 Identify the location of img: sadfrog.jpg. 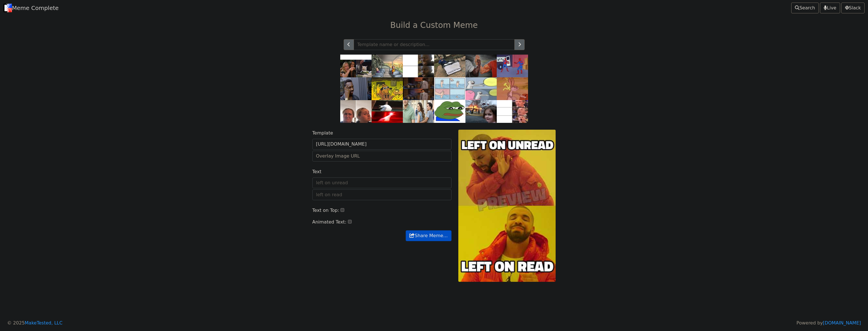
(449, 112).